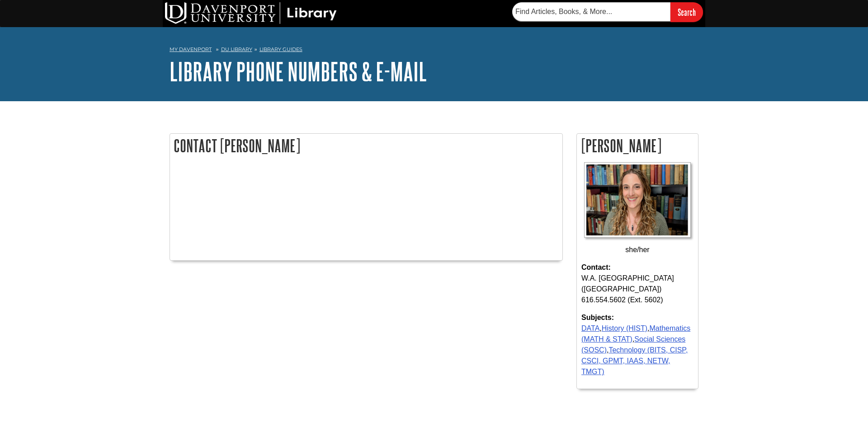 The image size is (868, 427). What do you see at coordinates (592, 12) in the screenshot?
I see `input: Find Articles, Books, & More...` at bounding box center [592, 12].